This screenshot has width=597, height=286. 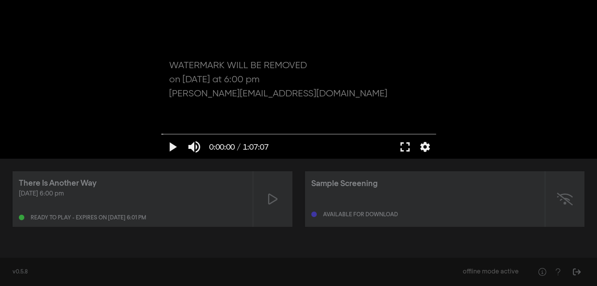 I want to click on button: Play, so click(x=172, y=147).